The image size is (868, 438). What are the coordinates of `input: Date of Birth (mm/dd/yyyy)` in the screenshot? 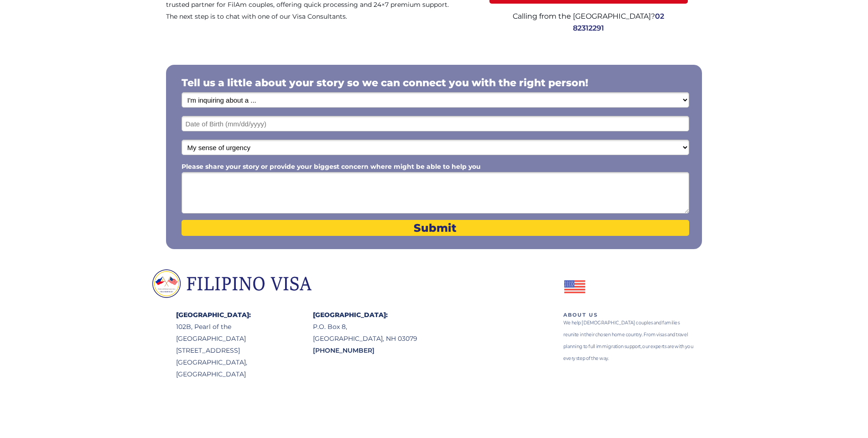 It's located at (435, 124).